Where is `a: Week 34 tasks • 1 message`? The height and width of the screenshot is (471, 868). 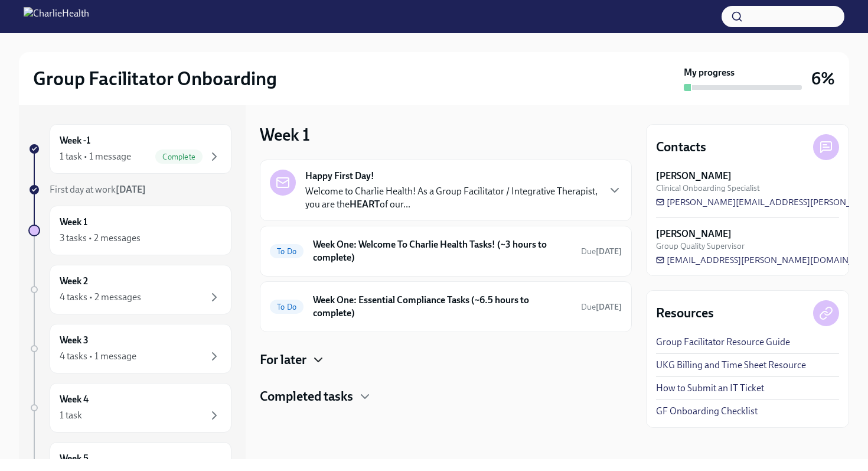
a: Week 34 tasks • 1 message is located at coordinates (130, 349).